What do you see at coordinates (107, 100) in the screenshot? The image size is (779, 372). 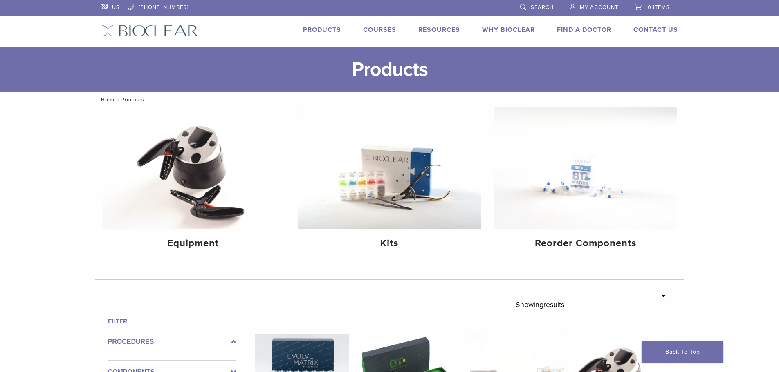 I see `a: Home` at bounding box center [107, 100].